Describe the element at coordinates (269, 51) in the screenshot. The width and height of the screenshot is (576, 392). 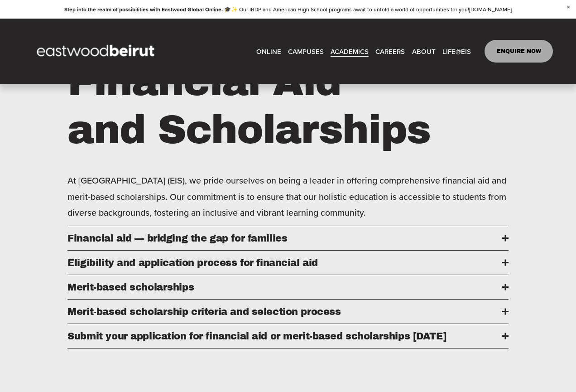
I see `a: ONLINE` at that location.